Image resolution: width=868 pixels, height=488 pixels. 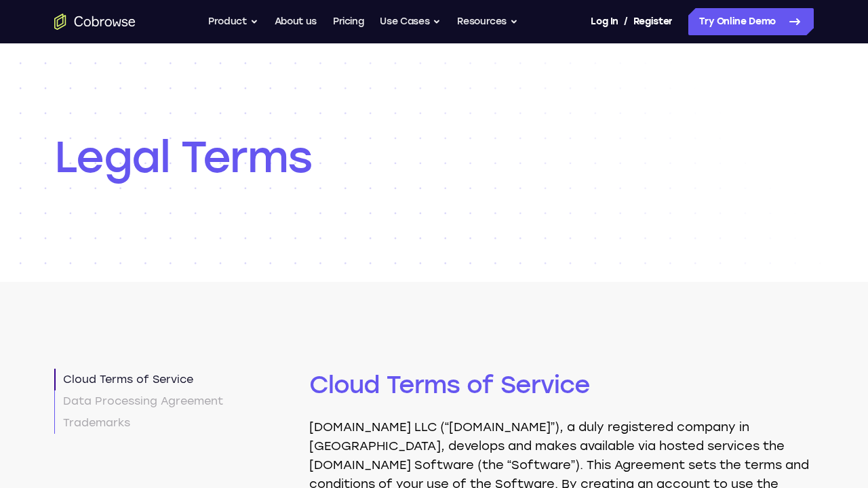 I want to click on button: Use Cases, so click(x=410, y=22).